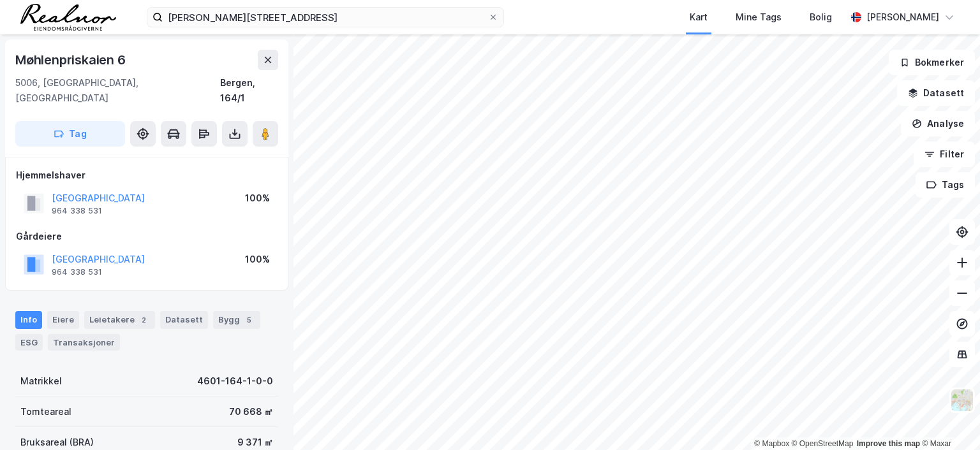 This screenshot has height=450, width=980. What do you see at coordinates (63, 320) in the screenshot?
I see `div: Eiere` at bounding box center [63, 320].